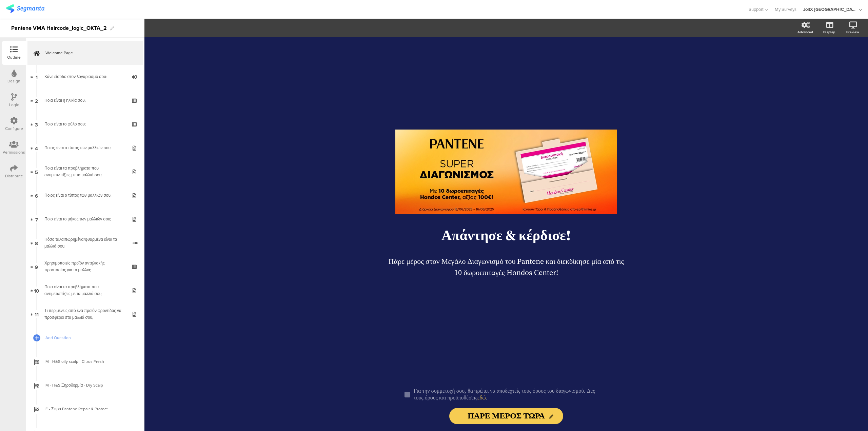 This screenshot has height=431, width=868. Describe the element at coordinates (85, 171) in the screenshot. I see `a: 5 Ποια είναι τα προβλήματα που αντιμετωπίζεις με τα μαλλιά σου;` at that location.